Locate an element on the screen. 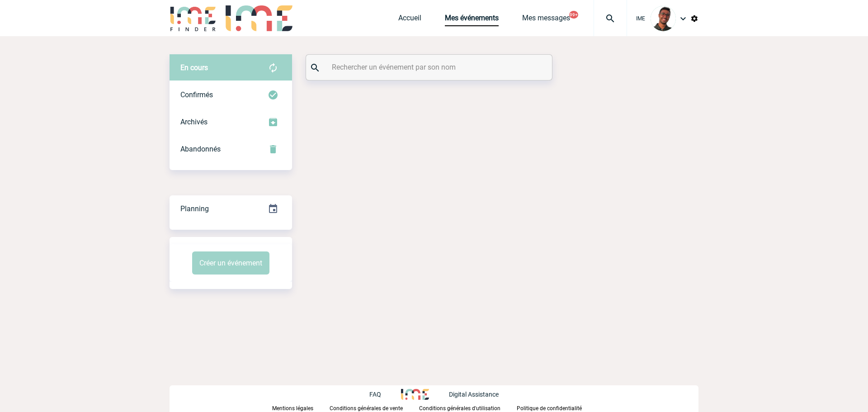 The height and width of the screenshot is (412, 868). span: Confirmés is located at coordinates (197, 95).